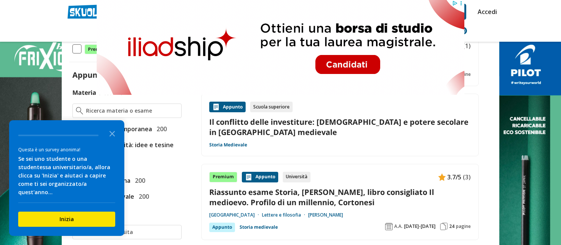 This screenshot has width=561, height=245. Describe the element at coordinates (259, 227) in the screenshot. I see `a: Storia medievale` at that location.